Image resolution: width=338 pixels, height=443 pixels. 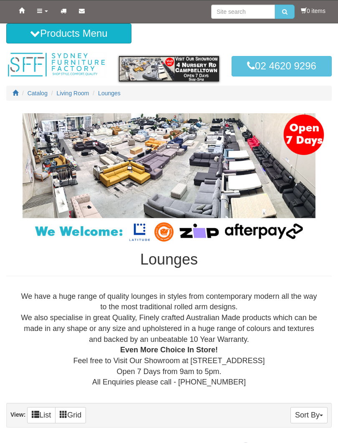 What do you see at coordinates (243, 12) in the screenshot?
I see `input: Site search` at bounding box center [243, 12].